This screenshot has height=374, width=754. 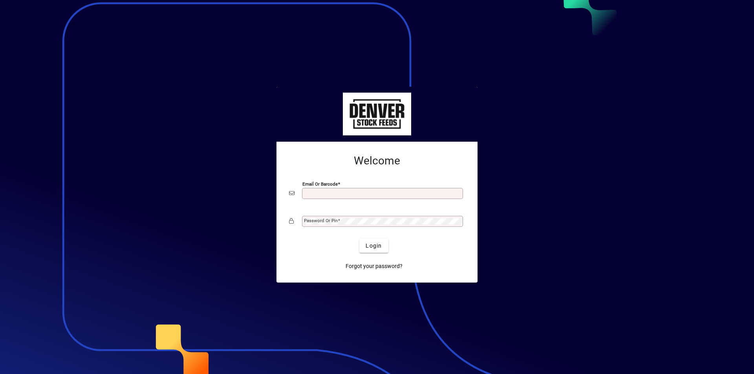 What do you see at coordinates (321, 221) in the screenshot?
I see `mat-label: Password or Pin` at bounding box center [321, 221].